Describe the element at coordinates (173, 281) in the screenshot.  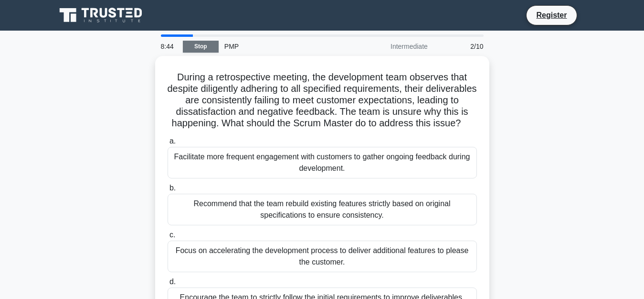
I see `span: d.` at that location.